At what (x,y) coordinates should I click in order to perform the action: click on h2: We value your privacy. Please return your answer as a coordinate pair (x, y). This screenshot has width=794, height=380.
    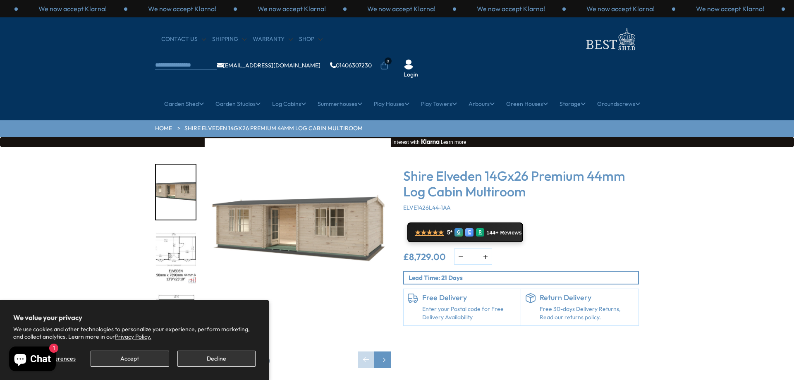
    Looking at the image, I should click on (134, 318).